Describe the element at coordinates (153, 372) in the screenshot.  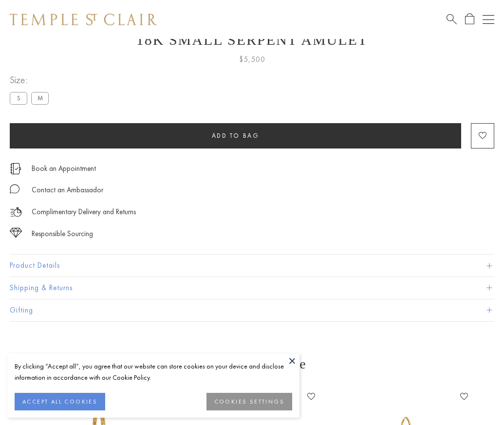
I see `div: By clicking “Accept all”, you agree that our website can store cookies on your device and disclos...` at that location.